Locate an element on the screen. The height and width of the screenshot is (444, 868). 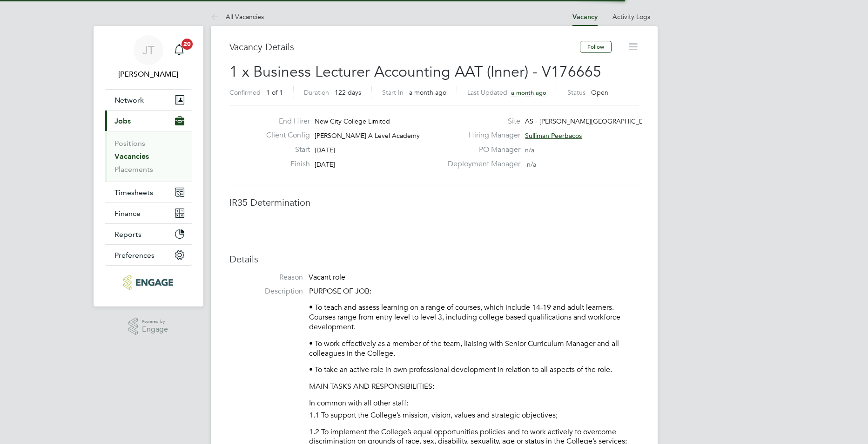
span: Jobs is located at coordinates (122, 121).